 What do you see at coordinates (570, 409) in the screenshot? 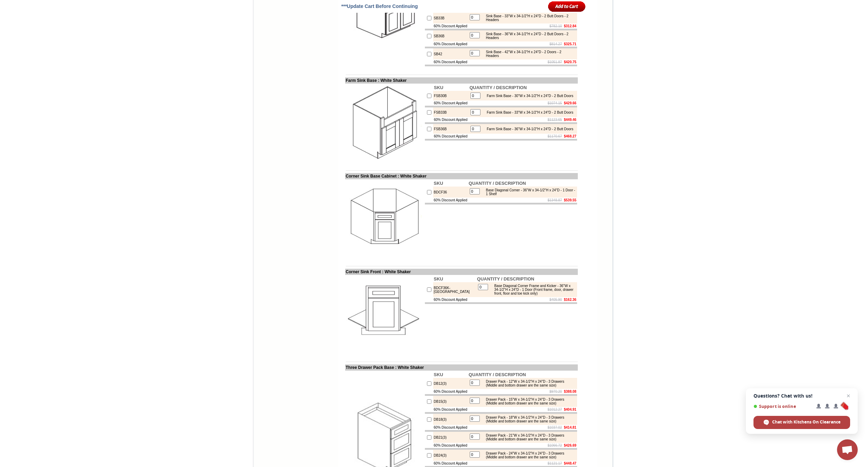
I see `b: $404.91` at bounding box center [570, 409].